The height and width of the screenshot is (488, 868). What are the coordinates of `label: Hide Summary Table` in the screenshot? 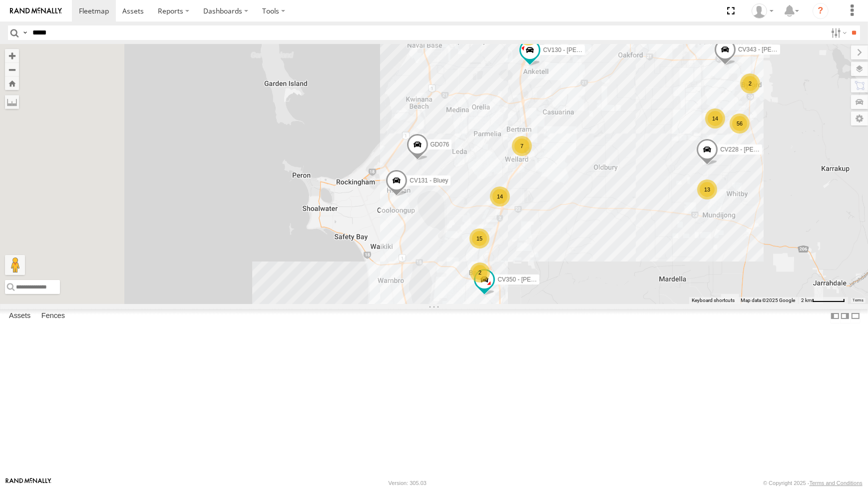 It's located at (856, 316).